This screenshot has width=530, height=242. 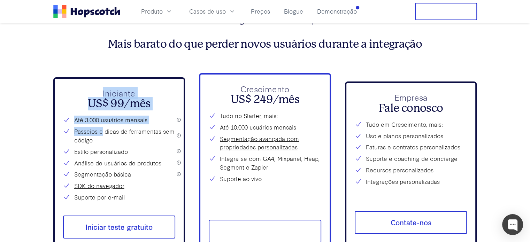 I want to click on font: US$ 249/mês, so click(x=265, y=99).